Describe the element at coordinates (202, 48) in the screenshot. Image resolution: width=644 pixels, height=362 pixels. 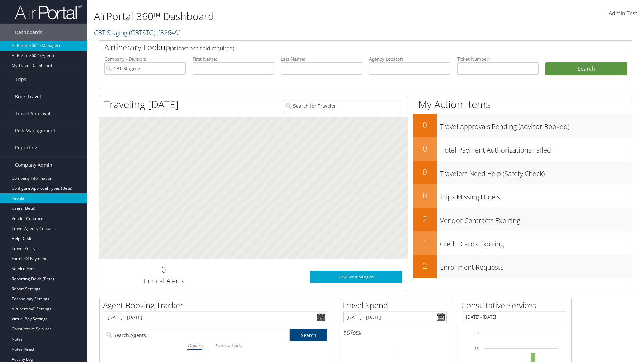
I see `span: (at least one field required)` at that location.